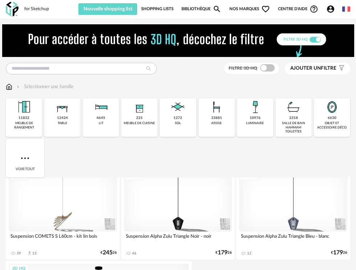  What do you see at coordinates (62, 123) in the screenshot?
I see `div: table` at bounding box center [62, 123].